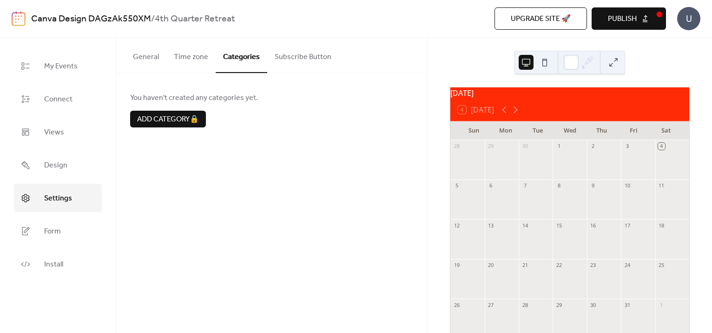 The width and height of the screenshot is (712, 333). I want to click on div: 13, so click(491, 225).